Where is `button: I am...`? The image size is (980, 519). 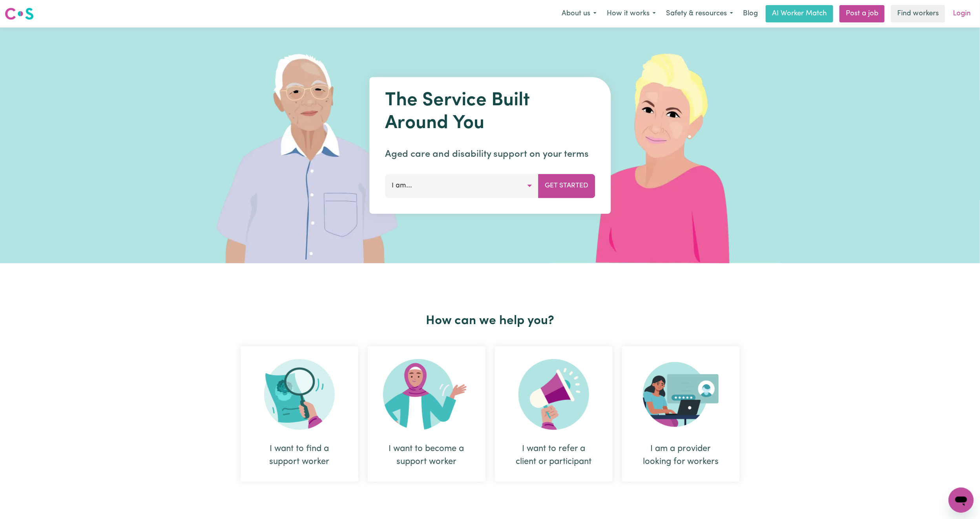
button: I am... is located at coordinates (461, 186).